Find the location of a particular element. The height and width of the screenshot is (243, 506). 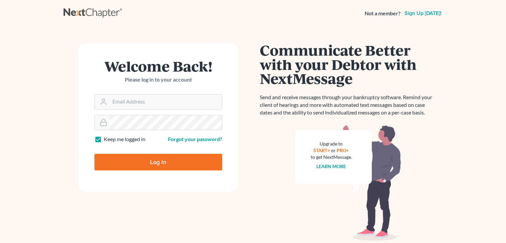

label: Keep me logged in is located at coordinates (124, 139).